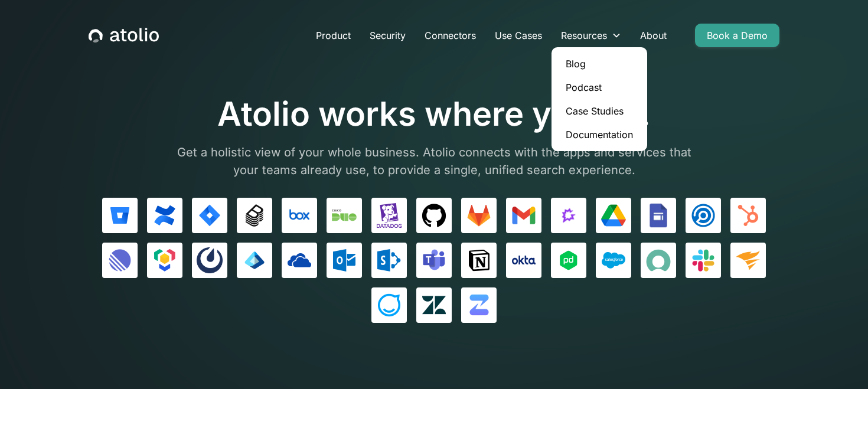 This screenshot has height=448, width=868. I want to click on a: Case Studies, so click(600, 111).